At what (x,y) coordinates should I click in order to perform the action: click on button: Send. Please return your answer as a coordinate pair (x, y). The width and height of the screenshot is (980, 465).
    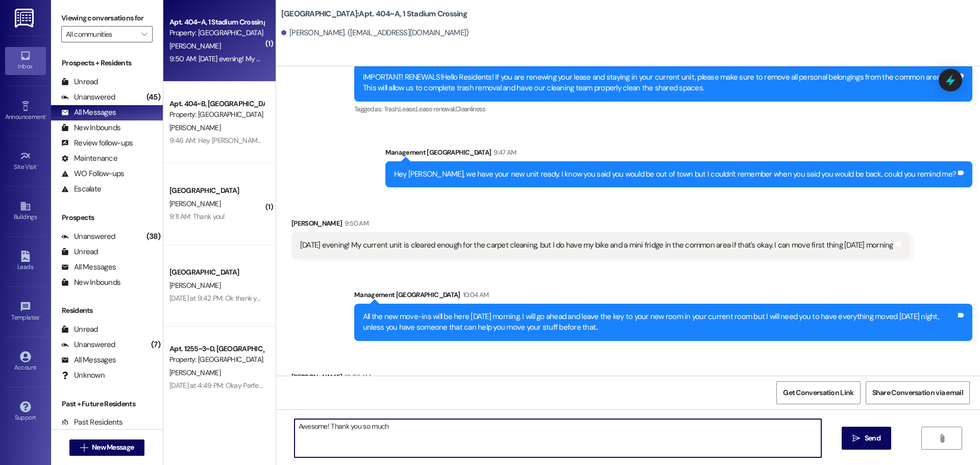
    Looking at the image, I should click on (867, 438).